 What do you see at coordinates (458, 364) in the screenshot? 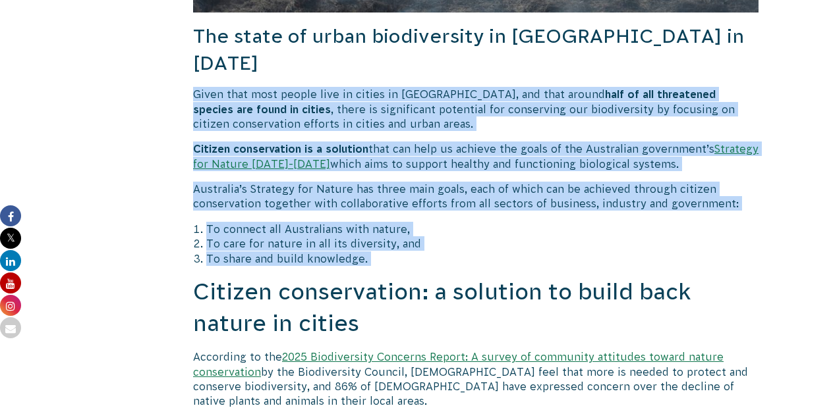
I see `a: 2025 Biodiversity Concerns Report: A survey of community attitudes toward nature conservation` at bounding box center [458, 364].